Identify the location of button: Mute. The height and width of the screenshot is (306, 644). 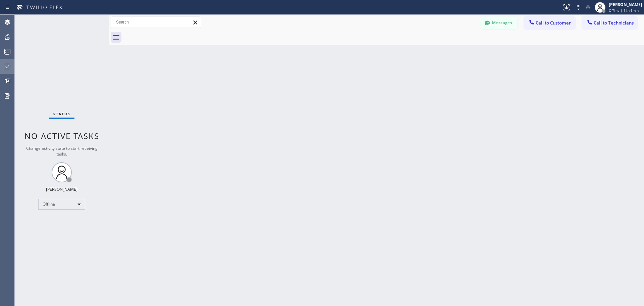
(588, 8).